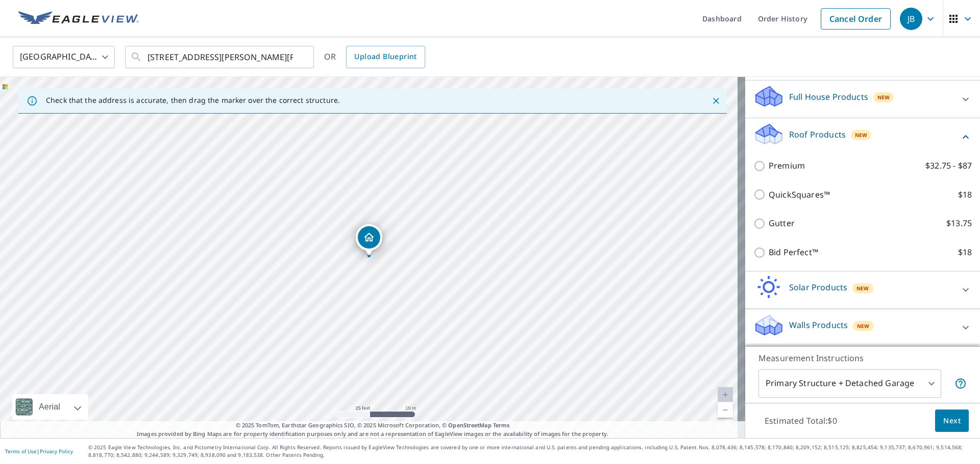 Image resolution: width=980 pixels, height=464 pixels. I want to click on div: Walls ProductsNew, so click(862, 328).